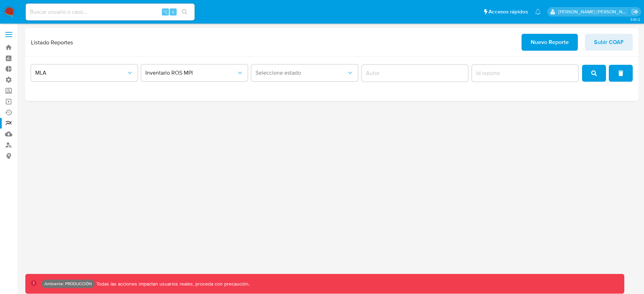  I want to click on a: Salir, so click(635, 12).